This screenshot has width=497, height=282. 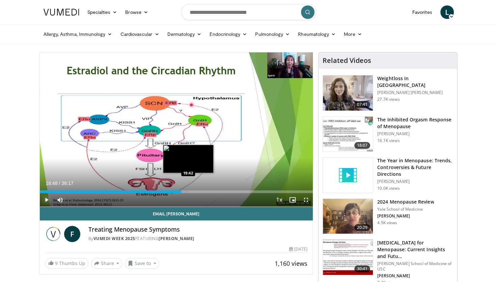 I want to click on button: Playback Rate, so click(x=279, y=200).